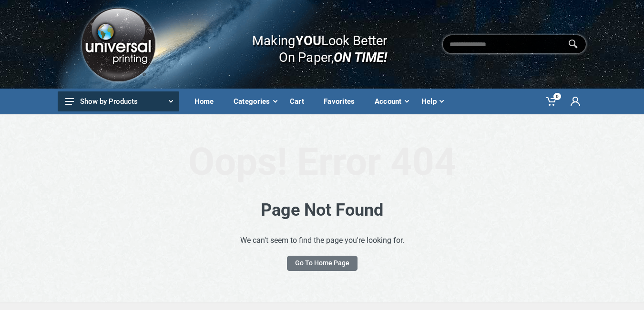  Describe the element at coordinates (310, 44) in the screenshot. I see `div: Making Look Better On Paper,` at that location.